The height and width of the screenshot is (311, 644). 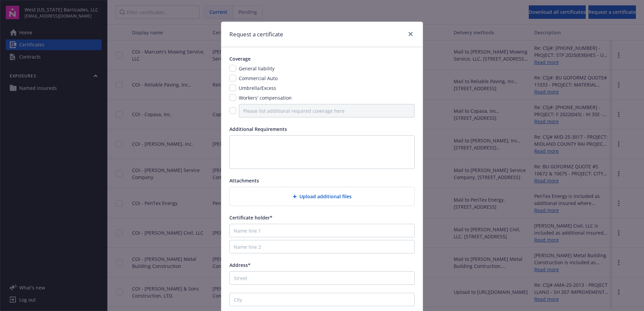 I want to click on span: Attachments, so click(x=244, y=180).